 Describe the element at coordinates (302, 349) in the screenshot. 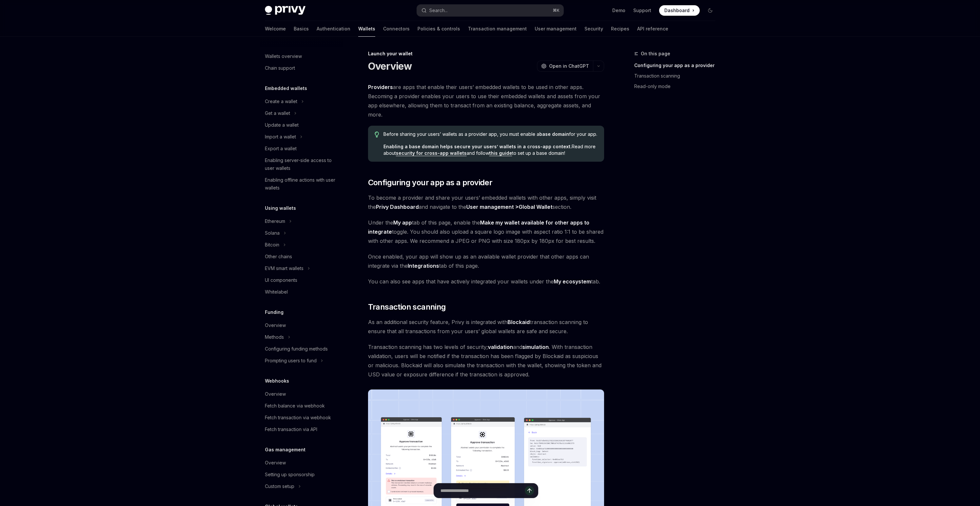

I see `a: Configuring funding methods` at that location.